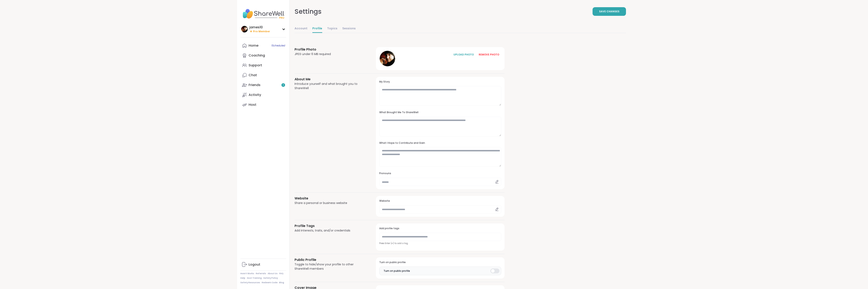 This screenshot has width=868, height=289. What do you see at coordinates (489, 55) in the screenshot?
I see `div: REMOVE PHOTO` at bounding box center [489, 55].